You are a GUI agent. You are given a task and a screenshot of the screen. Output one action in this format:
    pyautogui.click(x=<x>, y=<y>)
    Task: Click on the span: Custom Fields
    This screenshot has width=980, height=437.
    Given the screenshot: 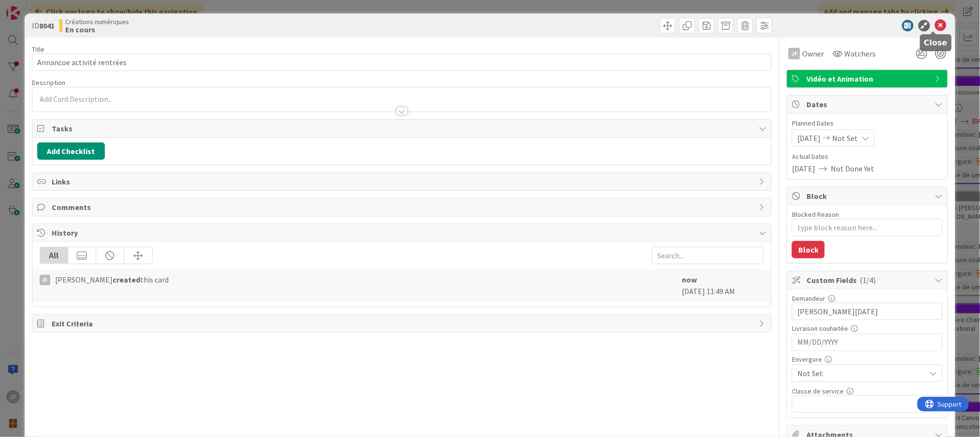 What is the action you would take?
    pyautogui.click(x=868, y=280)
    